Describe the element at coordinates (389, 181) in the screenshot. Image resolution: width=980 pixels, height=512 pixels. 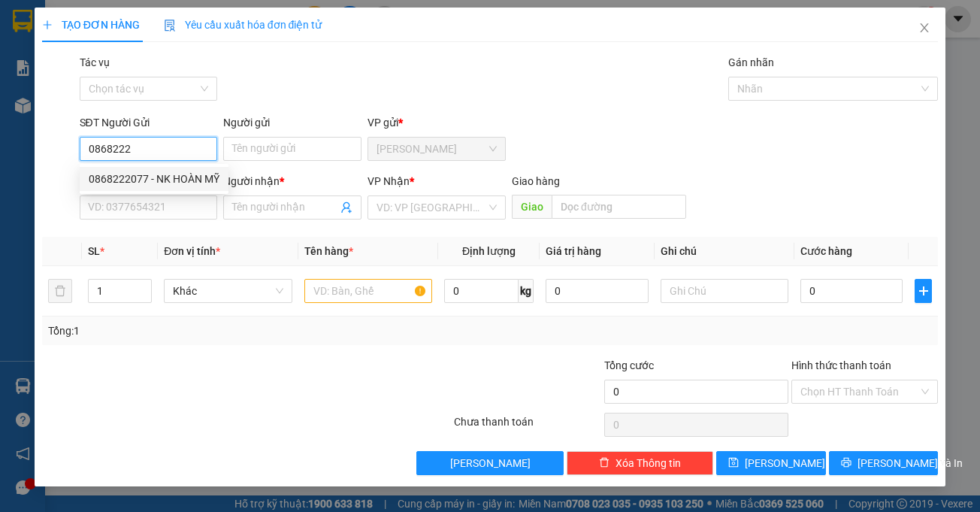
I see `span: VP Nhận` at that location.